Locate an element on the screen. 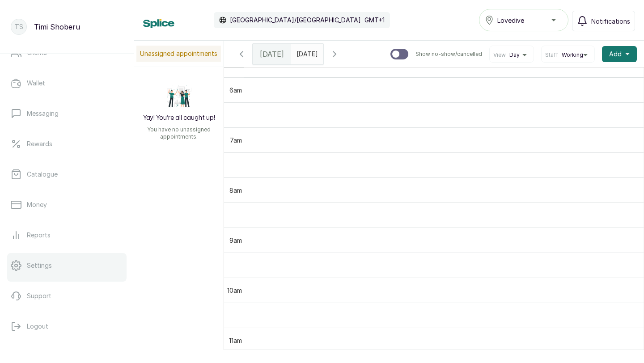  div: 7am is located at coordinates (235, 140).